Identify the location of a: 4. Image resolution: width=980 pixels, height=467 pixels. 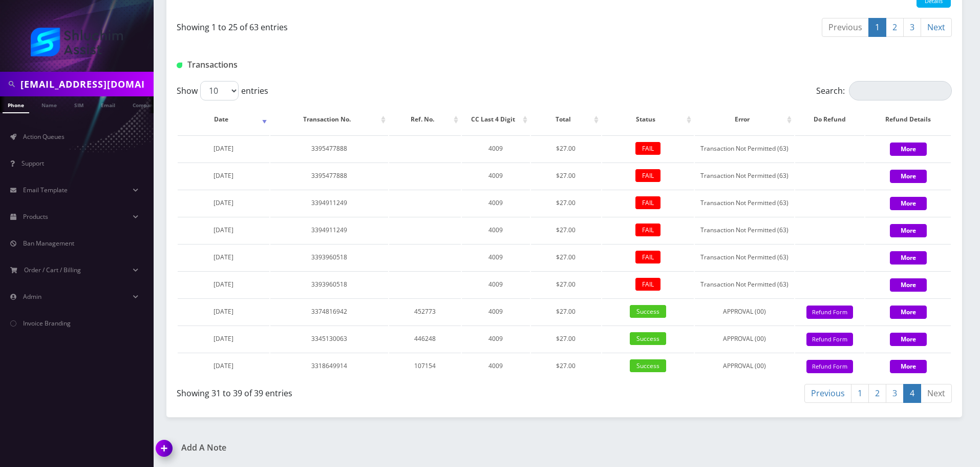
(912, 393).